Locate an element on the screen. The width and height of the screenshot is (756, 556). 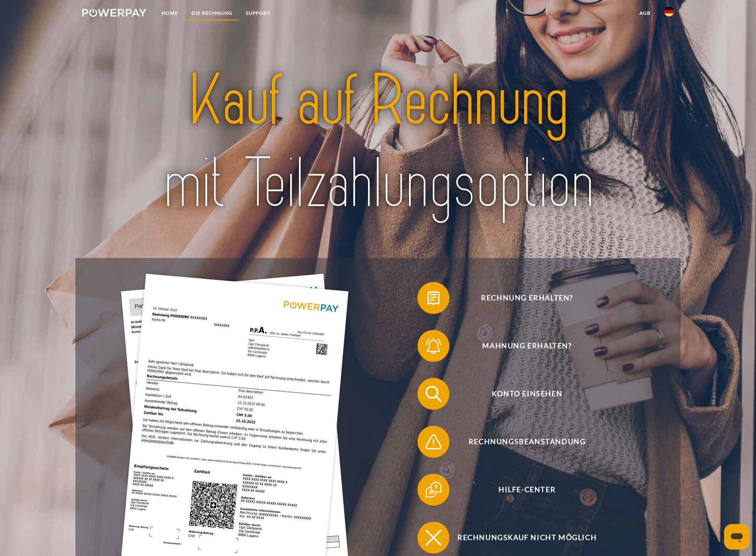
button: Konto einsehen is located at coordinates (521, 394).